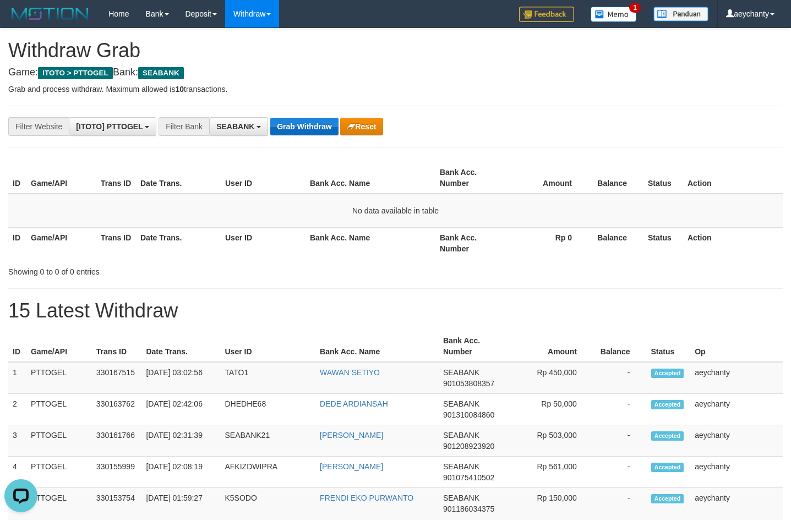  I want to click on td: 3, so click(17, 441).